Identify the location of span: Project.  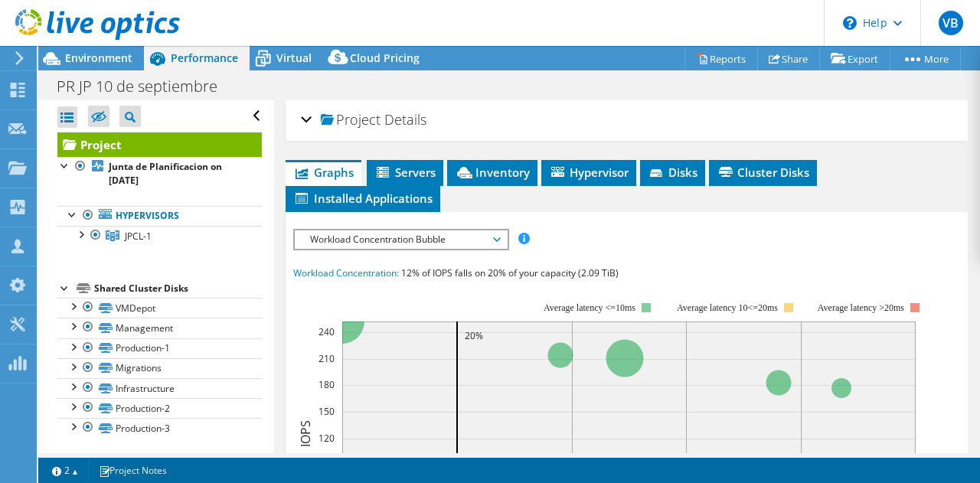
(350, 120).